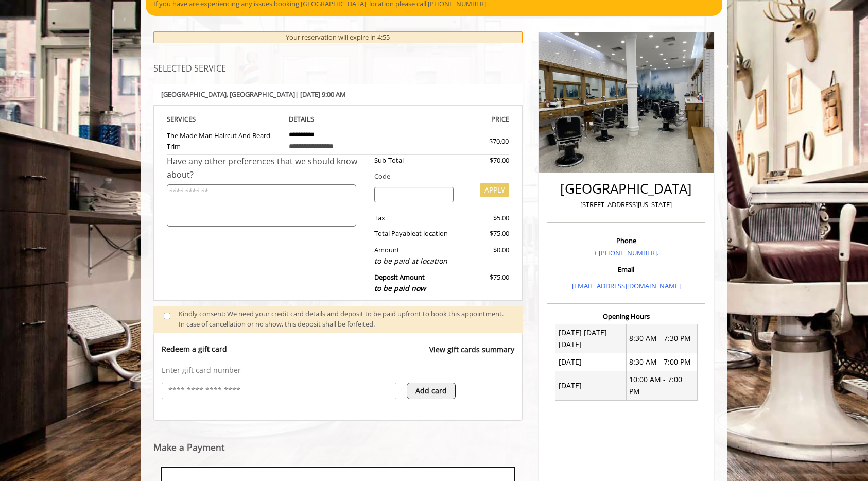 The height and width of the screenshot is (481, 868). What do you see at coordinates (626, 316) in the screenshot?
I see `h3: Opening Hours` at bounding box center [626, 316].